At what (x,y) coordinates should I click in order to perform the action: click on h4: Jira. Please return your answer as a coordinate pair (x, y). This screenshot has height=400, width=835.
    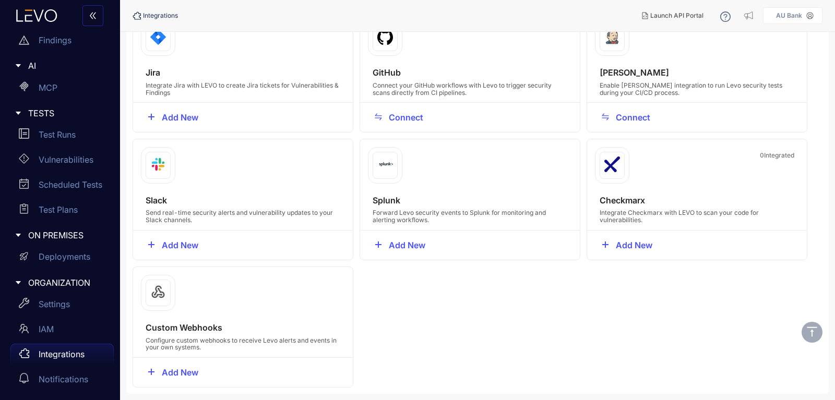
    Looking at the image, I should click on (243, 73).